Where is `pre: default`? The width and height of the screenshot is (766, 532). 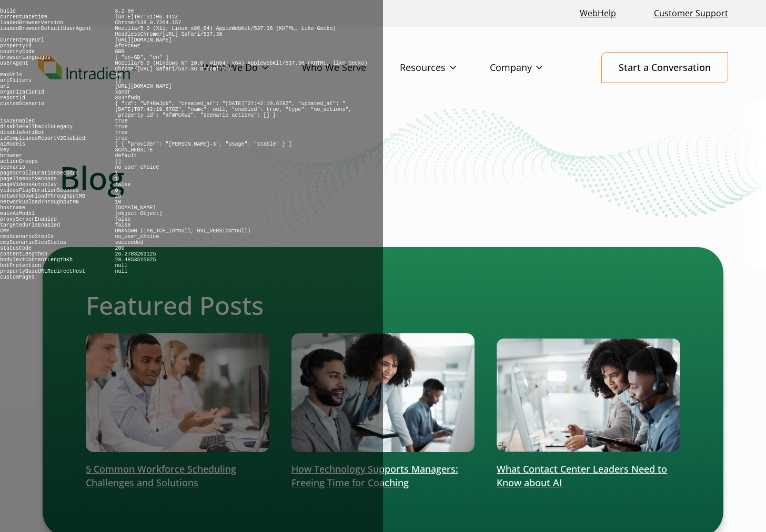
pre: default is located at coordinates (126, 156).